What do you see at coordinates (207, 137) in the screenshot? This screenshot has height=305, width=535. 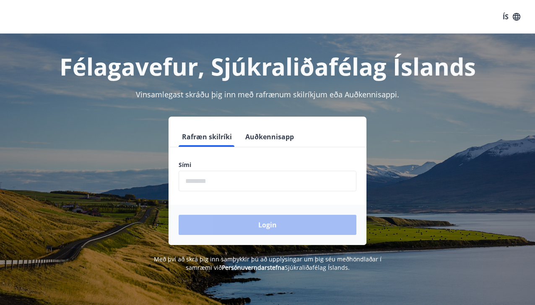 I see `button: Rafræn skilríki` at bounding box center [207, 137].